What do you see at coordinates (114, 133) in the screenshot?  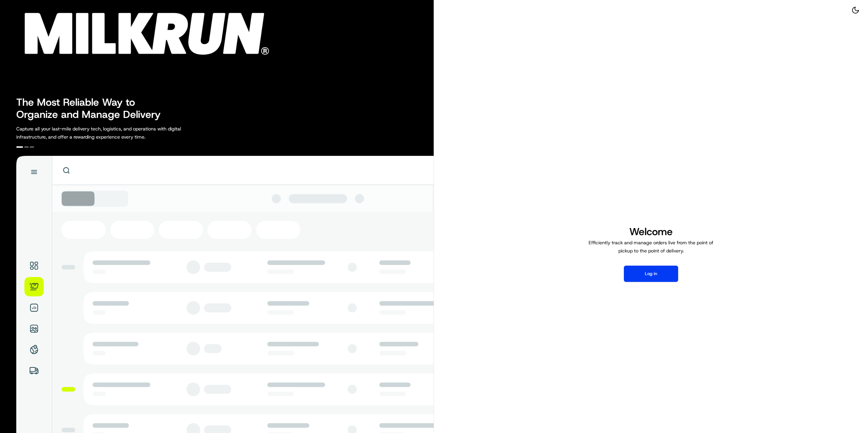 I see `p: Capture all your last-mile delivery tech, logistics, and operations with digital infrastructure, ...` at bounding box center [114, 133].